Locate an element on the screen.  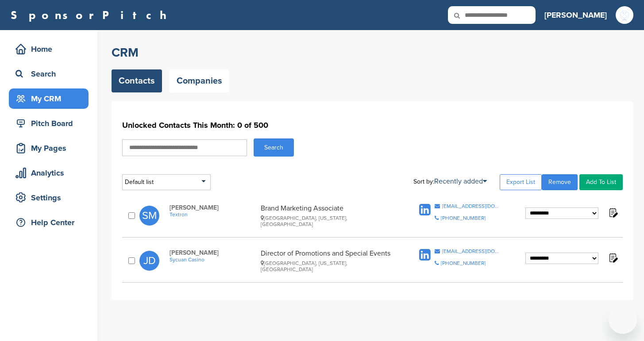
div: Director of Promotions and Special Events is located at coordinates (329, 260).